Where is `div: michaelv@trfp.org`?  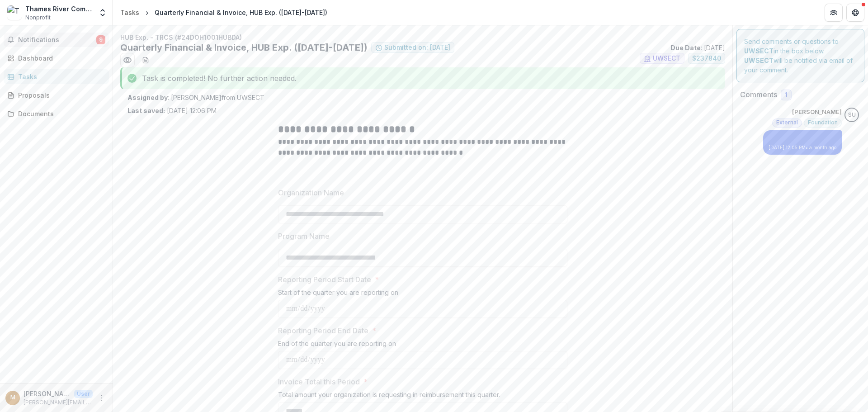
div: michaelv@trfp.org is located at coordinates (13, 397).